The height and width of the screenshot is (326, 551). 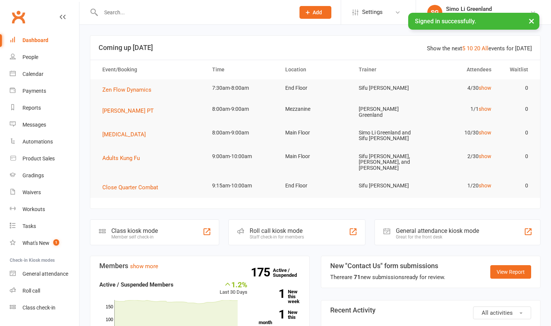 What do you see at coordinates (44, 91) in the screenshot?
I see `a: Payments` at bounding box center [44, 91].